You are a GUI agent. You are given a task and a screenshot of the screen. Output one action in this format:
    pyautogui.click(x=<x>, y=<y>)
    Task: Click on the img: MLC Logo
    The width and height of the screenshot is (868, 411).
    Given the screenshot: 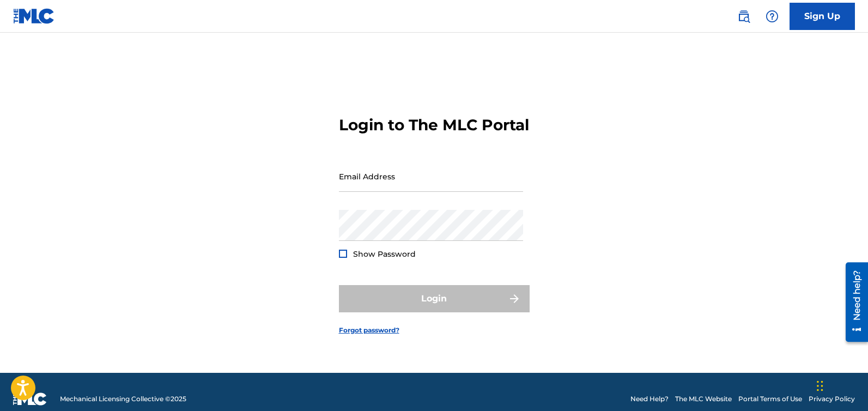 What is the action you would take?
    pyautogui.click(x=34, y=16)
    